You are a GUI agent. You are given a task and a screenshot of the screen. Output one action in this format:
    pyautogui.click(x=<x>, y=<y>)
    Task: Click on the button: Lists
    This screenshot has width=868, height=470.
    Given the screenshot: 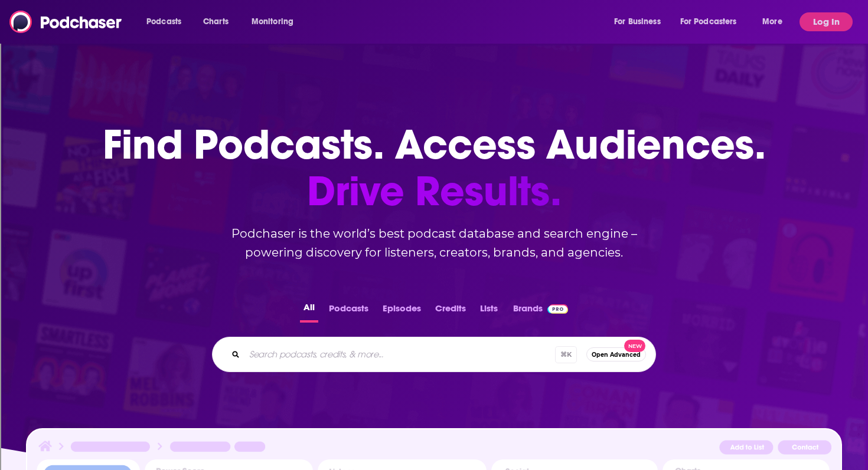 What is the action you would take?
    pyautogui.click(x=489, y=311)
    